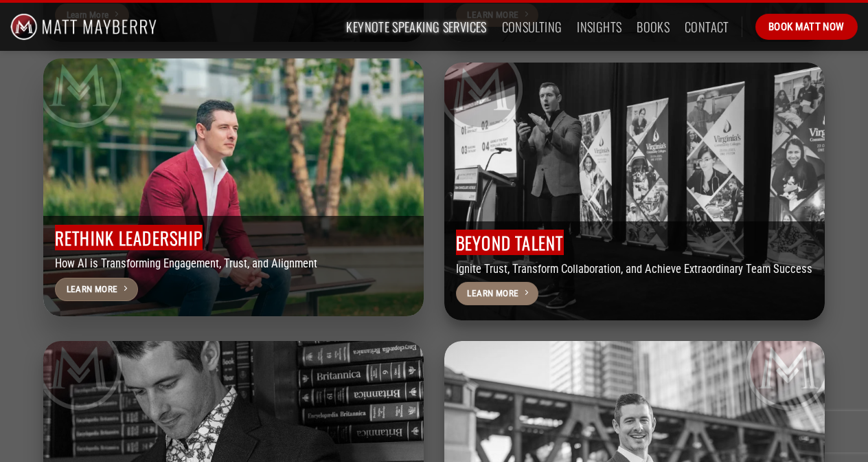  What do you see at coordinates (706, 27) in the screenshot?
I see `a: Contact` at bounding box center [706, 27].